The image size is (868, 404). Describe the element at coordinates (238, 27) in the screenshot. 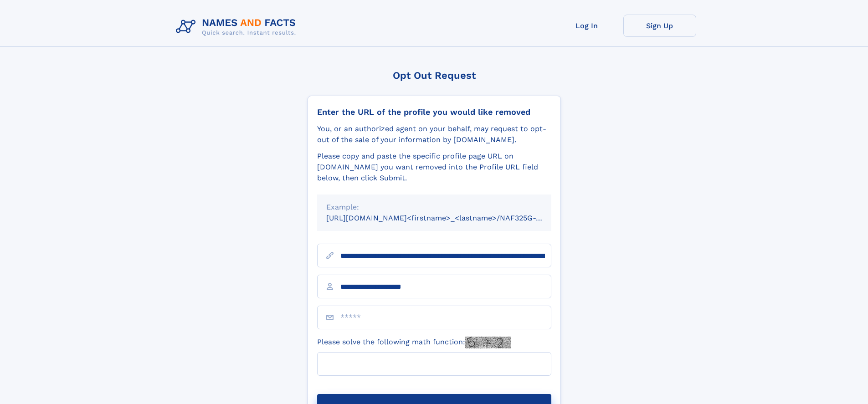

I see `img: Logo Names and Facts` at that location.